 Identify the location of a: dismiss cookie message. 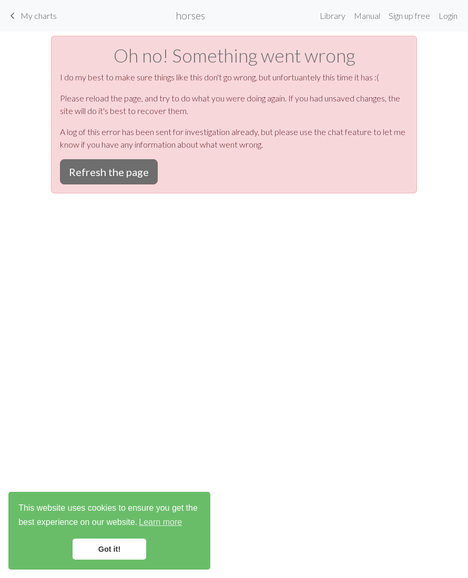
(109, 549).